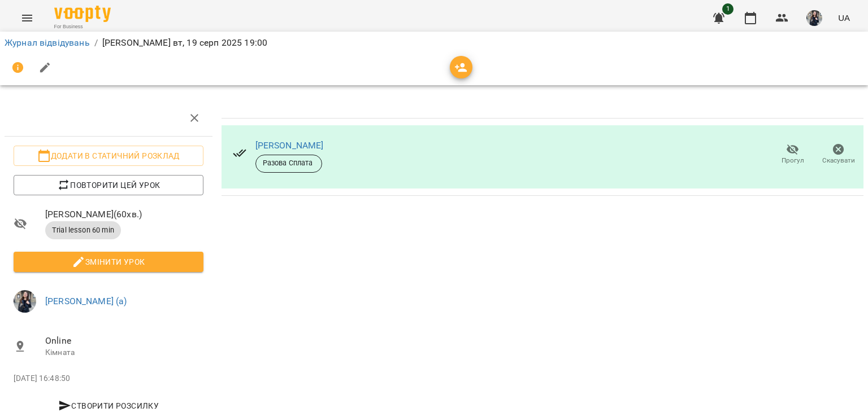 Image resolution: width=868 pixels, height=412 pixels. I want to click on span: Trial lesson 60 min, so click(83, 230).